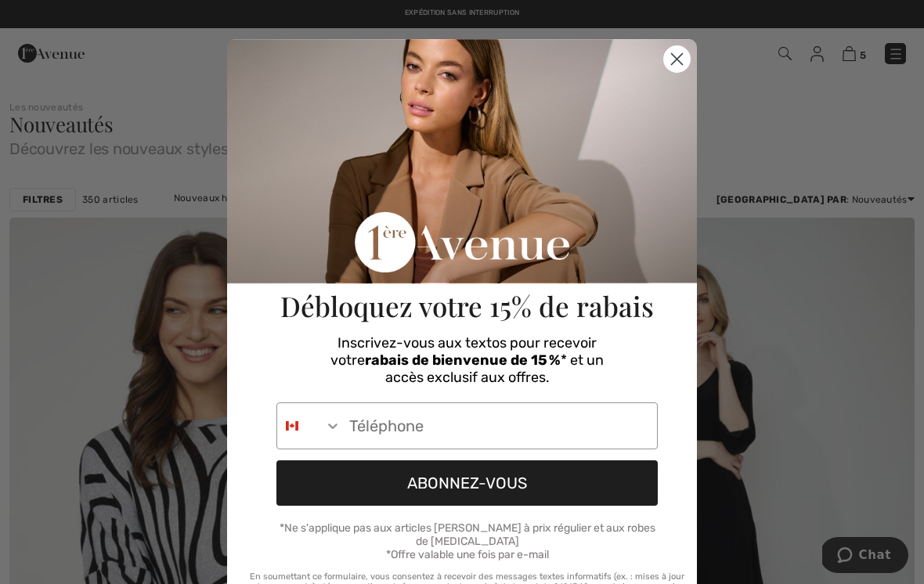  Describe the element at coordinates (462, 360) in the screenshot. I see `span: rabais de bienvenue de 15 %` at that location.